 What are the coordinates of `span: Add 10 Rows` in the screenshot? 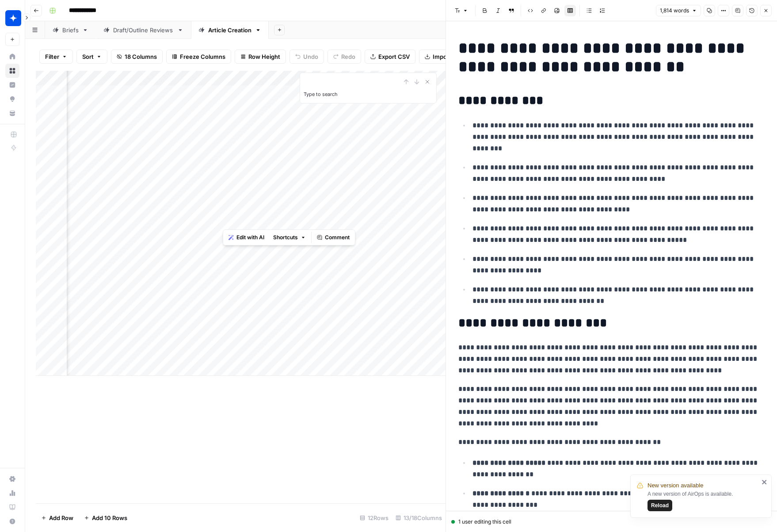 It's located at (109, 517).